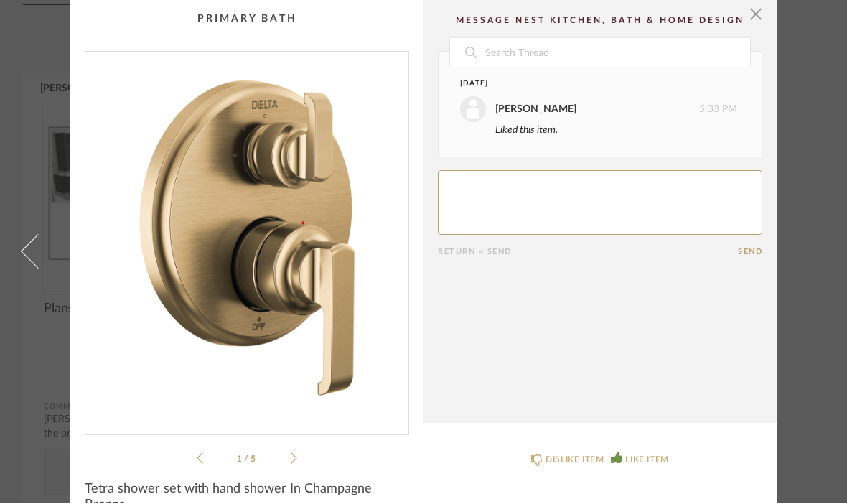 This screenshot has height=504, width=847. I want to click on div: DISLIKE ITEM, so click(574, 460).